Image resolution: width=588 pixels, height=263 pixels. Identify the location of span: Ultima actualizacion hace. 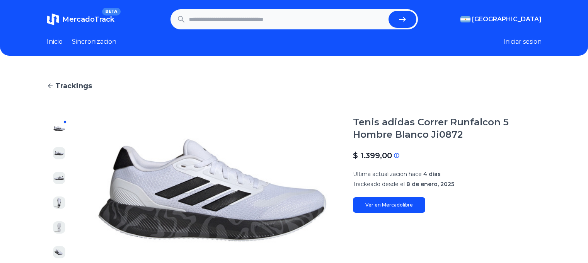
(388, 174).